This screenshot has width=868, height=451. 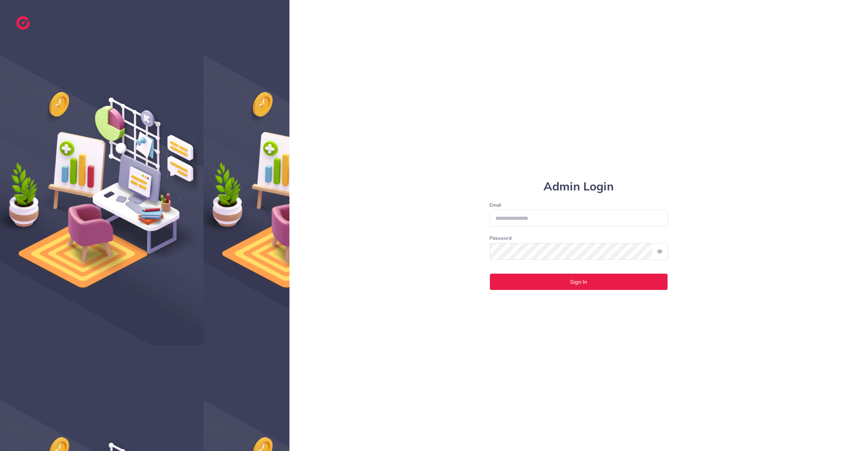 I want to click on label: Email, so click(x=579, y=205).